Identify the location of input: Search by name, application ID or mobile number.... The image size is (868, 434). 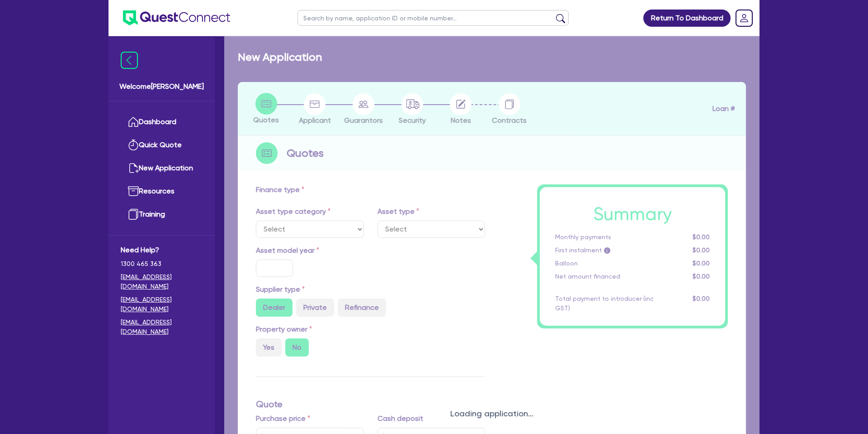
(434, 18).